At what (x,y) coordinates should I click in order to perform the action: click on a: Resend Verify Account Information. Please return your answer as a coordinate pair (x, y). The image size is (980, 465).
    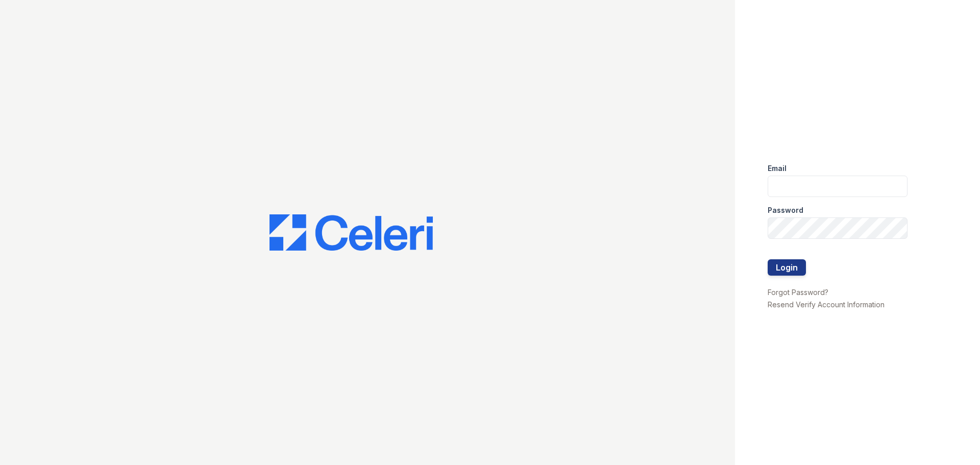
    Looking at the image, I should click on (826, 304).